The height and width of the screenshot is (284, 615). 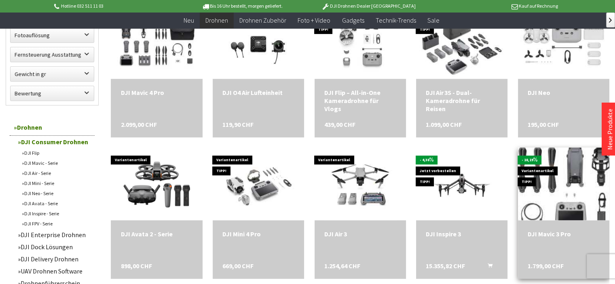 I want to click on img: DJI O4 Air Lufteinheit, so click(x=258, y=42).